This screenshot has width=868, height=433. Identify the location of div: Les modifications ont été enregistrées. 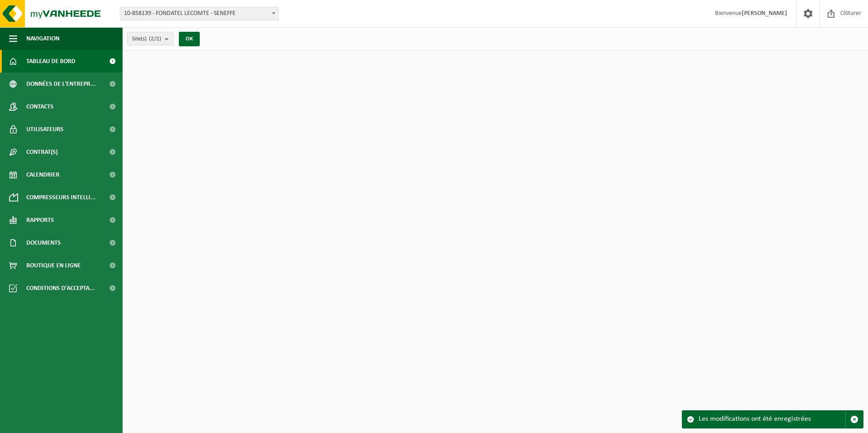
(771, 420).